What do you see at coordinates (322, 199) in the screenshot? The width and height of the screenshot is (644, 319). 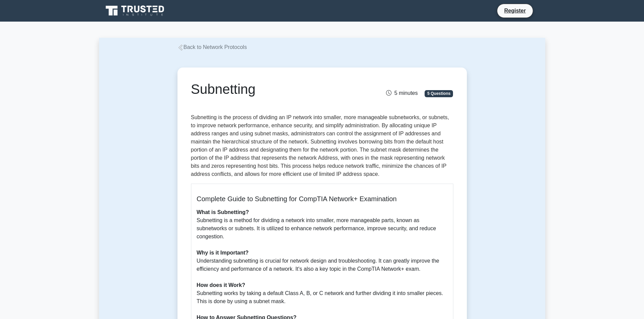 I see `h5: Complete Guide to Subnetting for CompTIA Network+ Examination` at bounding box center [322, 199].